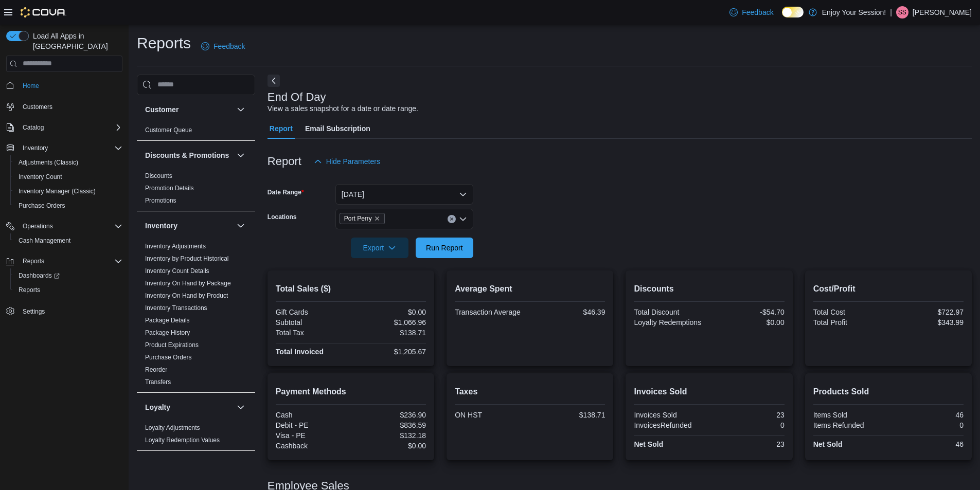 The image size is (980, 490). What do you see at coordinates (57, 191) in the screenshot?
I see `a: Inventory Manager (Classic)` at bounding box center [57, 191].